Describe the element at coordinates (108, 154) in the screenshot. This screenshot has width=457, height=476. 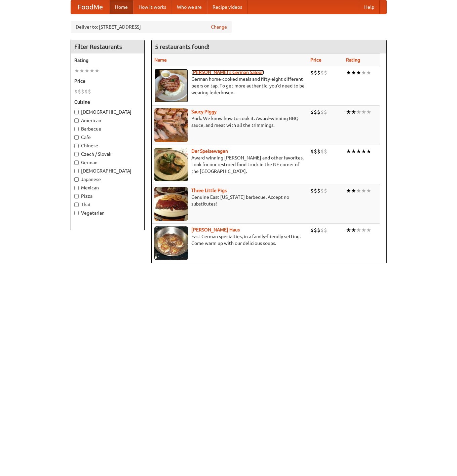
I see `label: Czech / Slovak` at that location.